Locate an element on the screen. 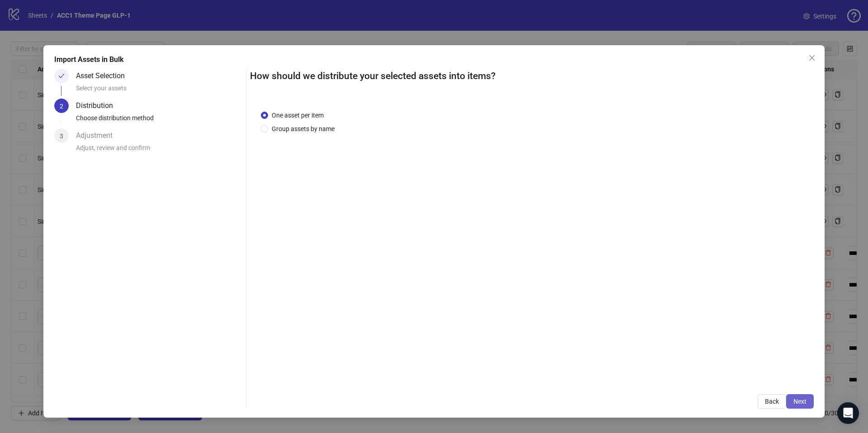 This screenshot has height=433, width=868. div: Asset Selection is located at coordinates (104, 76).